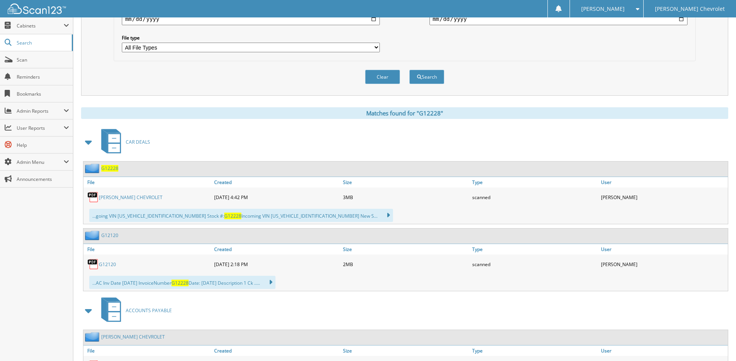 The width and height of the screenshot is (736, 361). I want to click on a: CAR DEALS, so click(123, 142).